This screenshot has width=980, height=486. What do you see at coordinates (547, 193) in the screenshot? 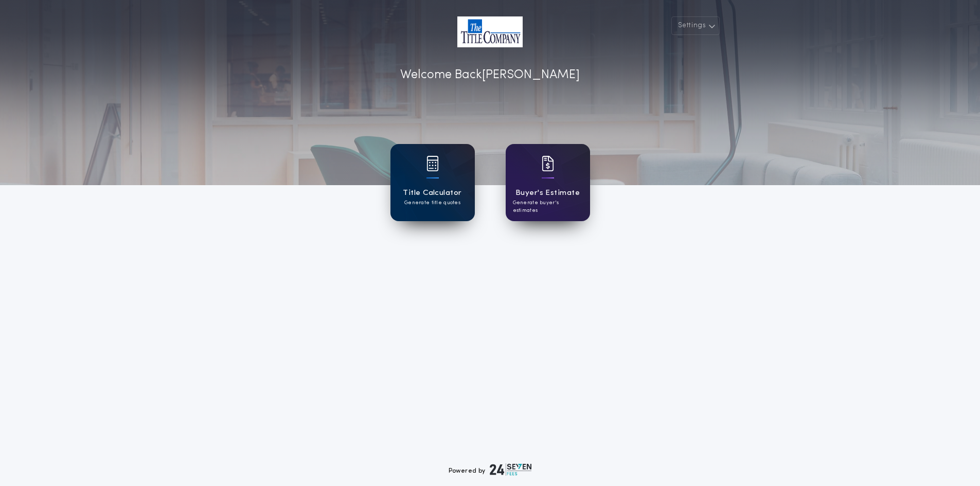
I see `h1: Buyer's Estimate` at bounding box center [547, 193].